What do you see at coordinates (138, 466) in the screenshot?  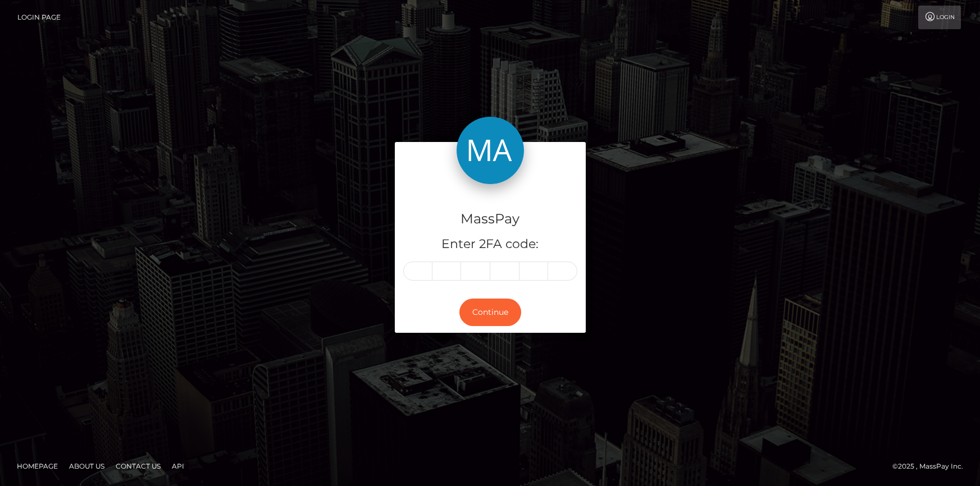 I see `a: Contact Us` at bounding box center [138, 466].